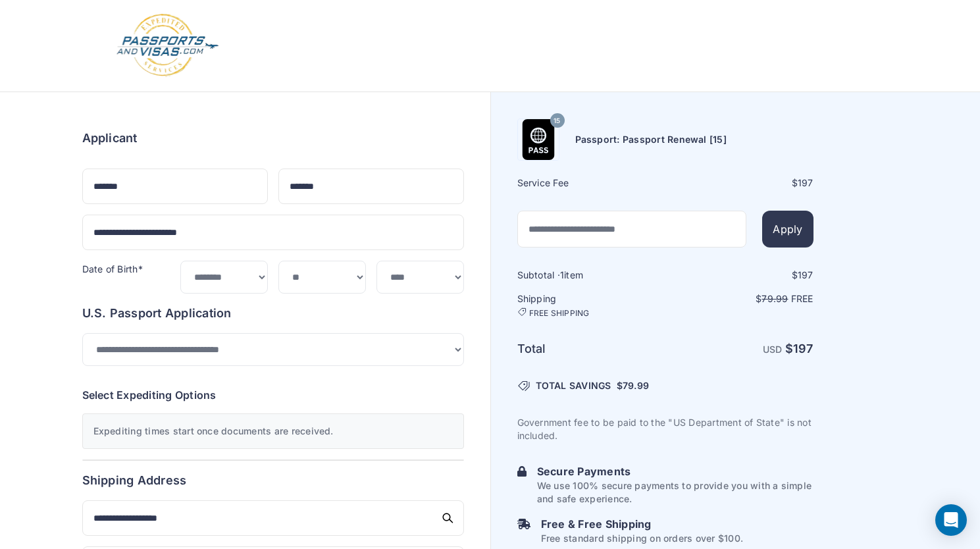  I want to click on div: Open Intercom Messenger, so click(951, 521).